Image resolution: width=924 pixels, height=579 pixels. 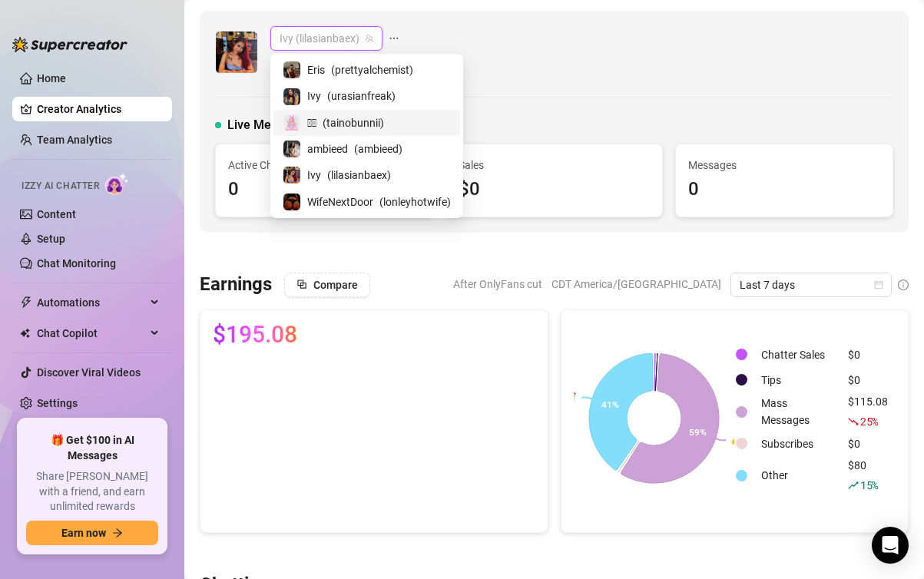 What do you see at coordinates (312, 123) in the screenshot?
I see `span: 𓆩𓆪` at bounding box center [312, 123].